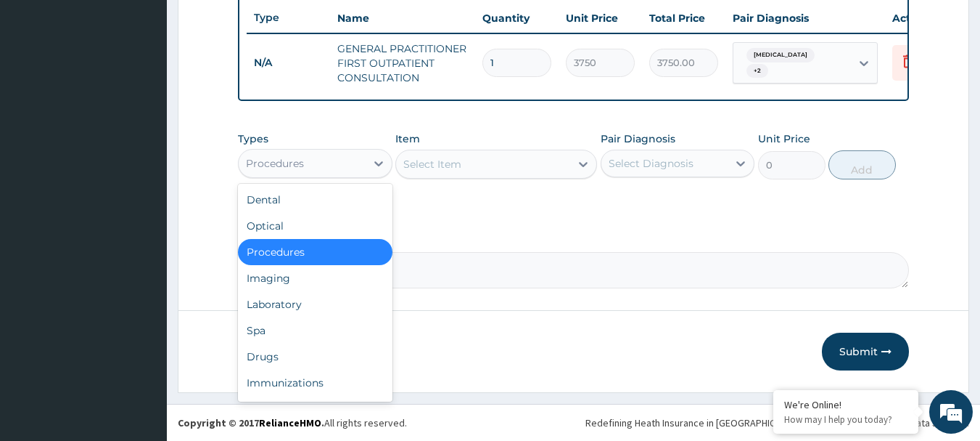 This screenshot has width=980, height=441. What do you see at coordinates (637, 138) in the screenshot?
I see `label: Pair Diagnosis` at bounding box center [637, 138].